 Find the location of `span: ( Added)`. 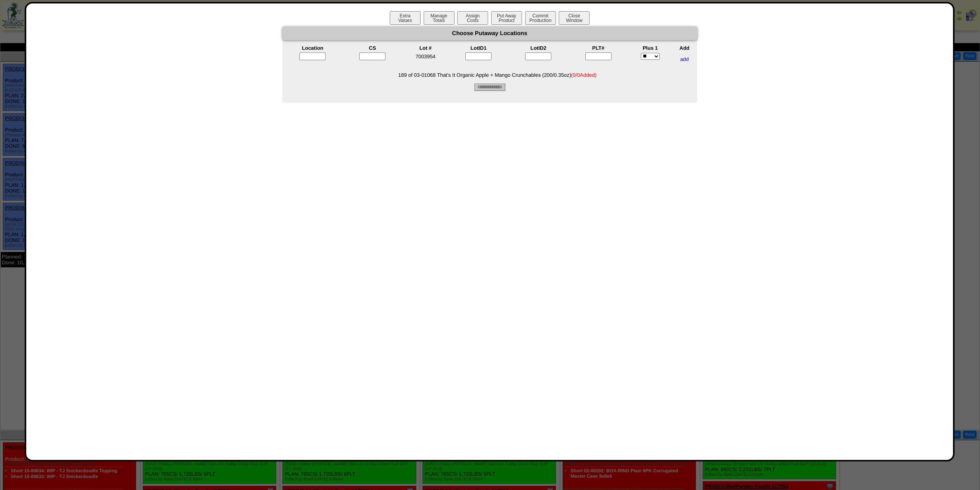

span: ( Added) is located at coordinates (584, 74).